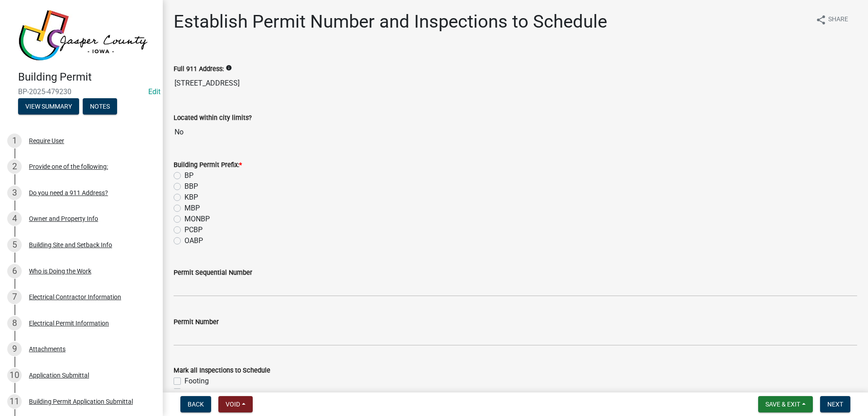  Describe the element at coordinates (210, 392) in the screenshot. I see `label: Foundation Wall` at that location.